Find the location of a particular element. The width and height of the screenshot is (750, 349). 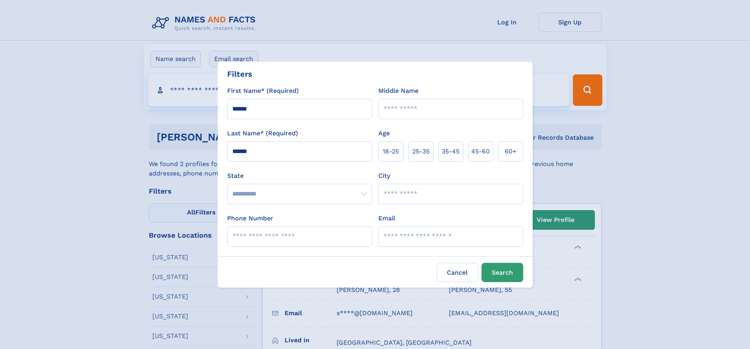

label: State is located at coordinates (300, 176).